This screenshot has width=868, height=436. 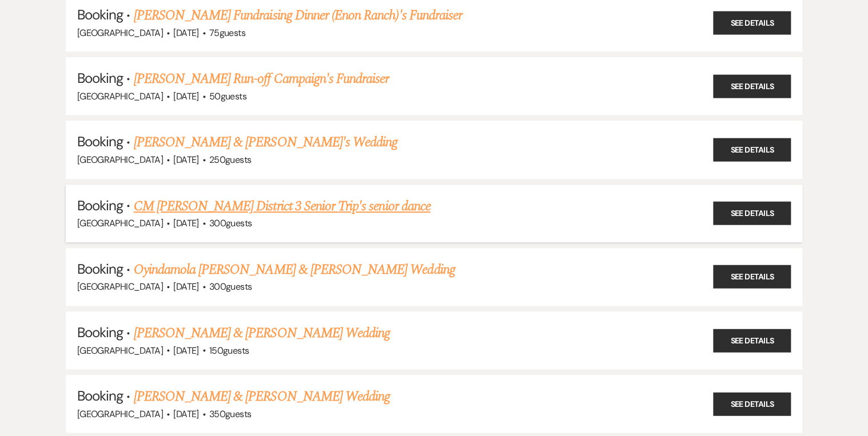 I want to click on span: 75 guests, so click(x=227, y=33).